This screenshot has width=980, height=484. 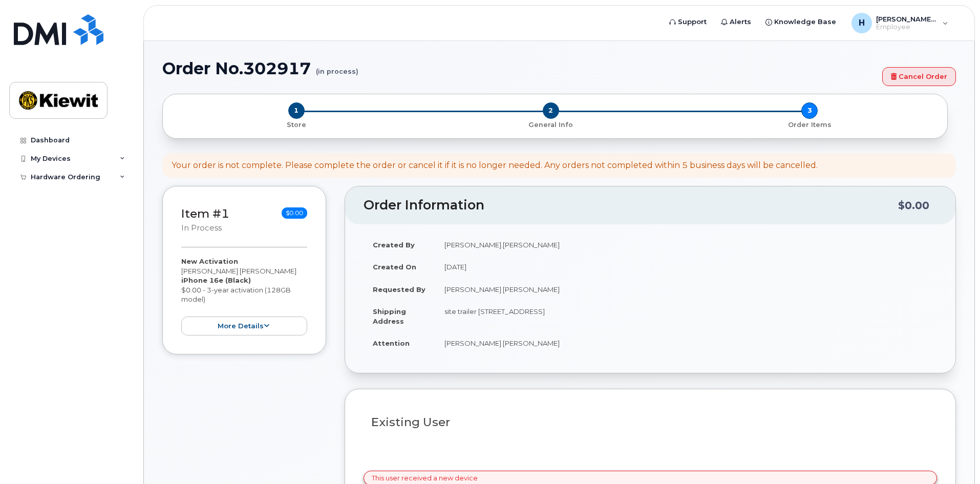 I want to click on div: Your order is not complete. Please complete the order or cancel it if it is no longer needed. Any..., so click(x=494, y=165).